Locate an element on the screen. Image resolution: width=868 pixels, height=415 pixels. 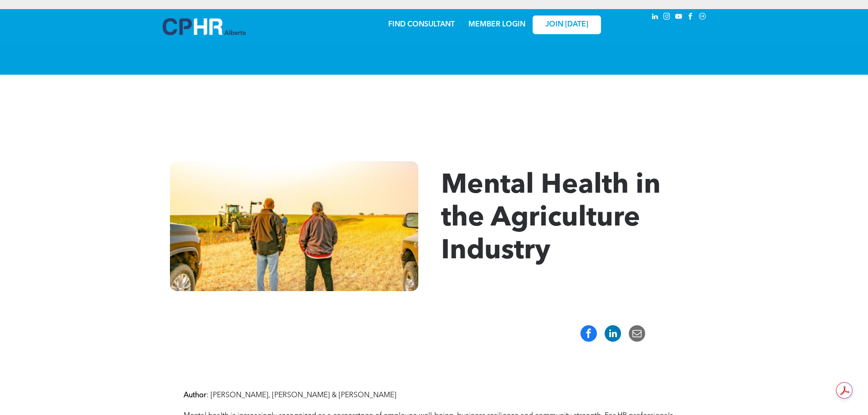
a: instagram is located at coordinates (667, 18).